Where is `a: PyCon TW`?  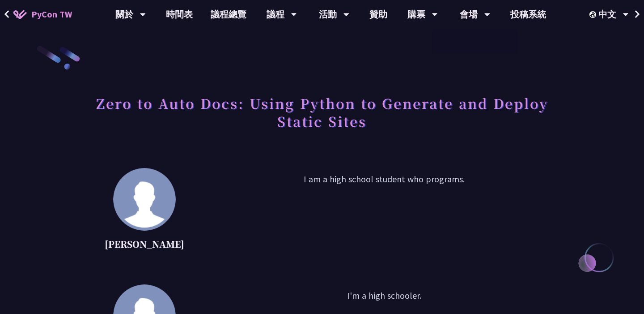
a: PyCon TW is located at coordinates (43, 14).